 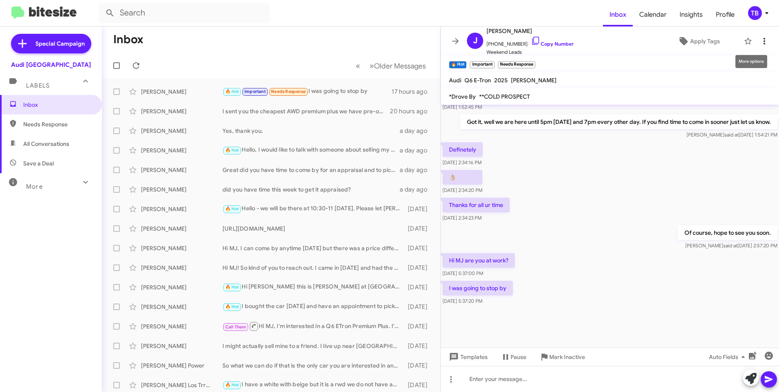 What do you see at coordinates (705, 41) in the screenshot?
I see `span: Apply Tags` at bounding box center [705, 41].